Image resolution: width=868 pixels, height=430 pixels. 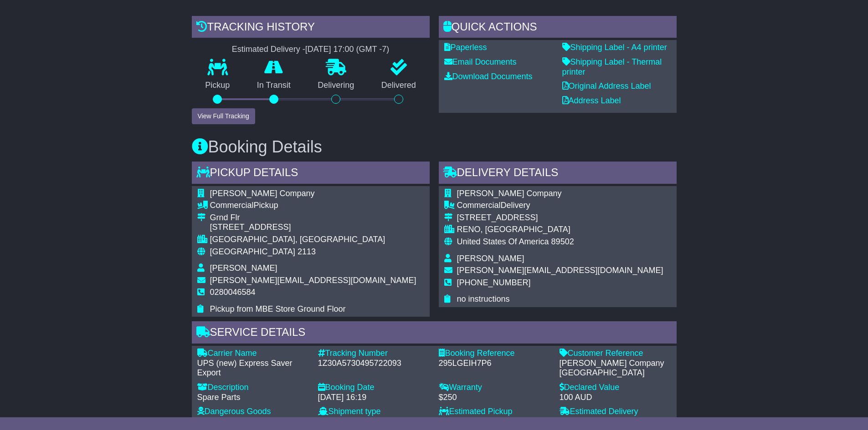 I want to click on div: Booking Reference, so click(x=494, y=354).